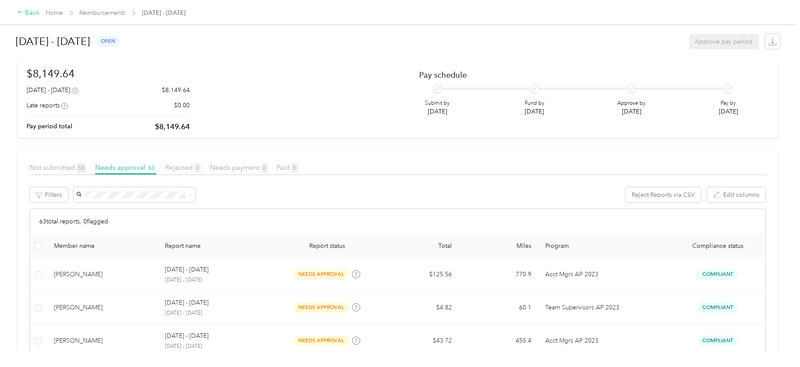  What do you see at coordinates (103, 246) in the screenshot?
I see `th: Member name` at bounding box center [103, 246].